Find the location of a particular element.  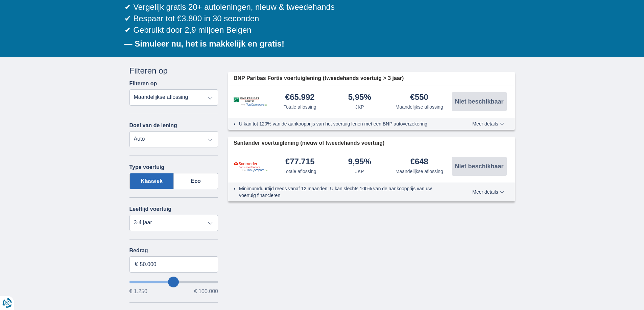

label: Type voertuig is located at coordinates (147, 167).